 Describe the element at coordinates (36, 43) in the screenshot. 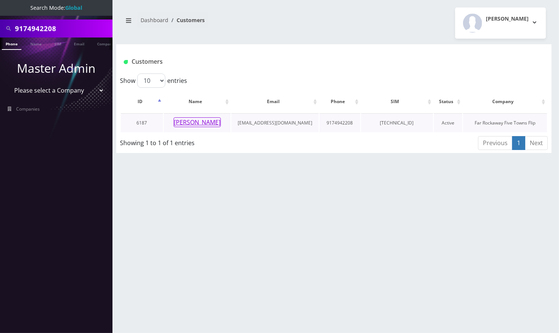

I see `a: Name` at that location.